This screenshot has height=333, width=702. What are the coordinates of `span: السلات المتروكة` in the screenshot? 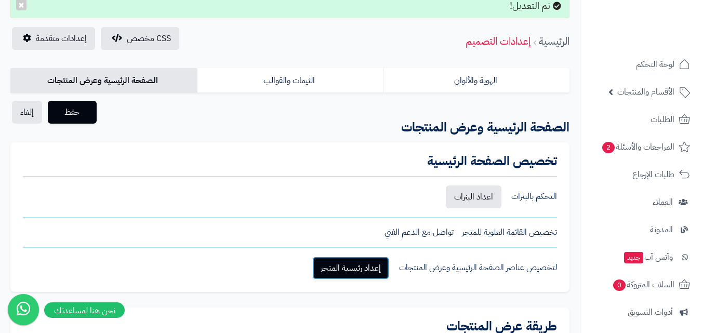 It's located at (643, 285).